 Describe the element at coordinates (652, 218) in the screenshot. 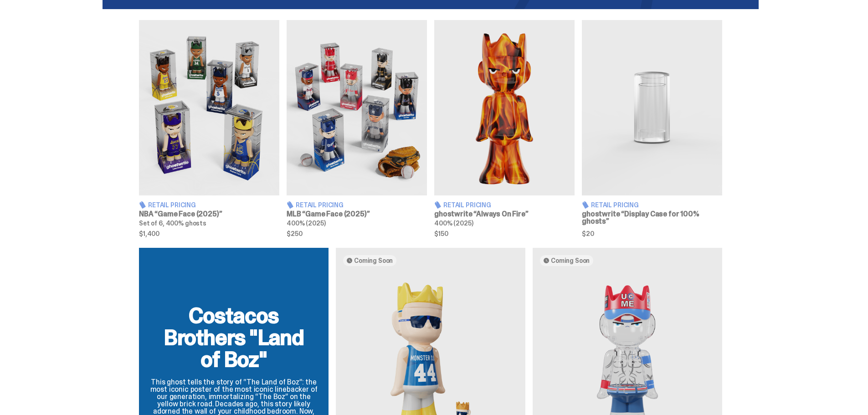

I see `h3: ghostwrite “Display Case for 100% ghosts”` at that location.